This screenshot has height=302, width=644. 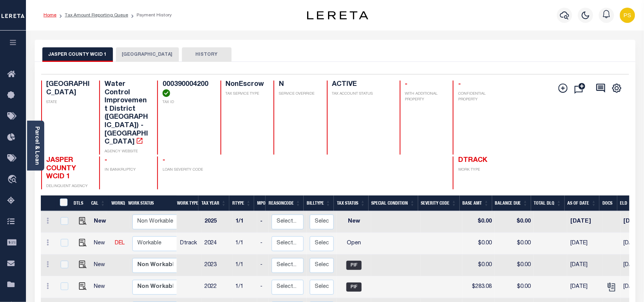 I want to click on a: DEL, so click(x=119, y=244).